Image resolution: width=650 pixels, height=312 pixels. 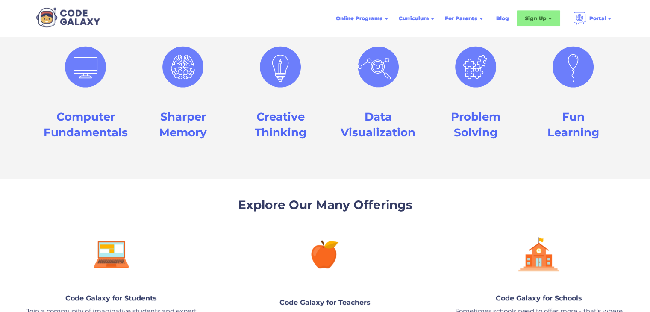 What do you see at coordinates (85, 124) in the screenshot?
I see `h3: Computer Fundamentals` at bounding box center [85, 124].